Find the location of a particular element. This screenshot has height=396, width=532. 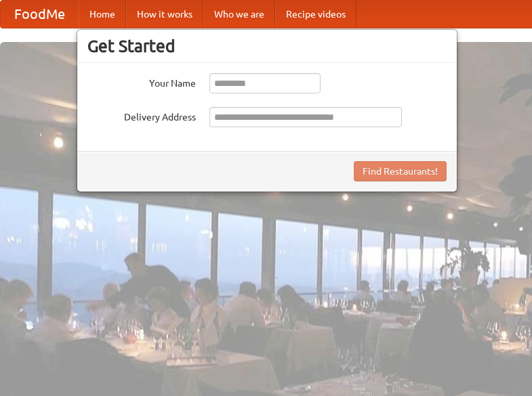

button: Find Restaurants! is located at coordinates (400, 171).